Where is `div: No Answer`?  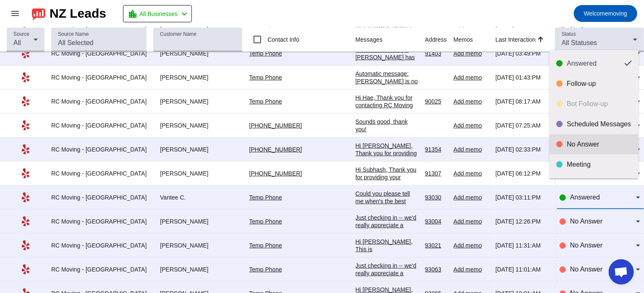 div: No Answer is located at coordinates (599, 144).